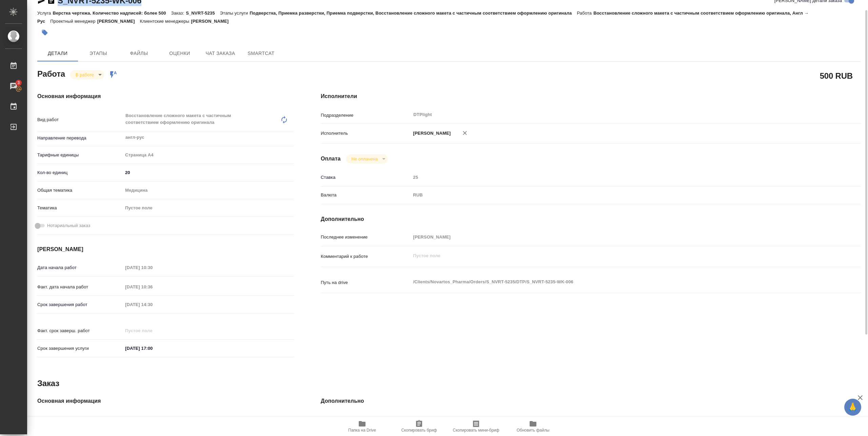 Image resolution: width=868 pixels, height=436 pixels. What do you see at coordinates (366, 177) in the screenshot?
I see `p: Ставка` at bounding box center [366, 177].